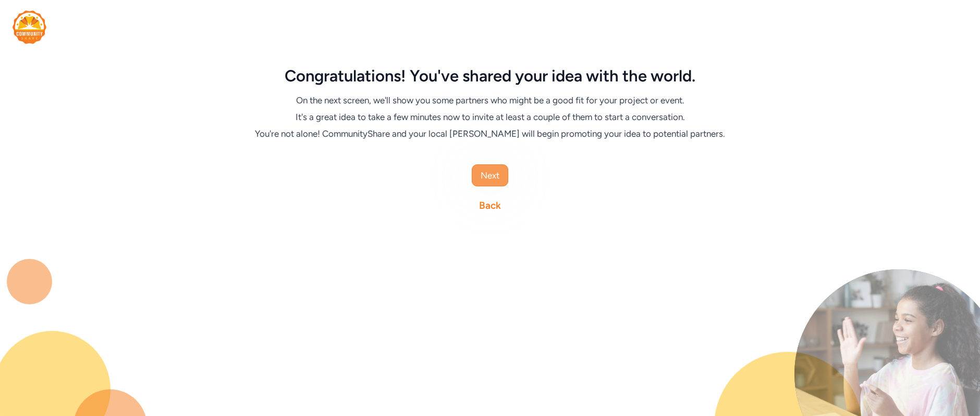 This screenshot has height=416, width=980. Describe the element at coordinates (490, 76) in the screenshot. I see `div: Congratulations! You've shared your idea with the world.` at that location.